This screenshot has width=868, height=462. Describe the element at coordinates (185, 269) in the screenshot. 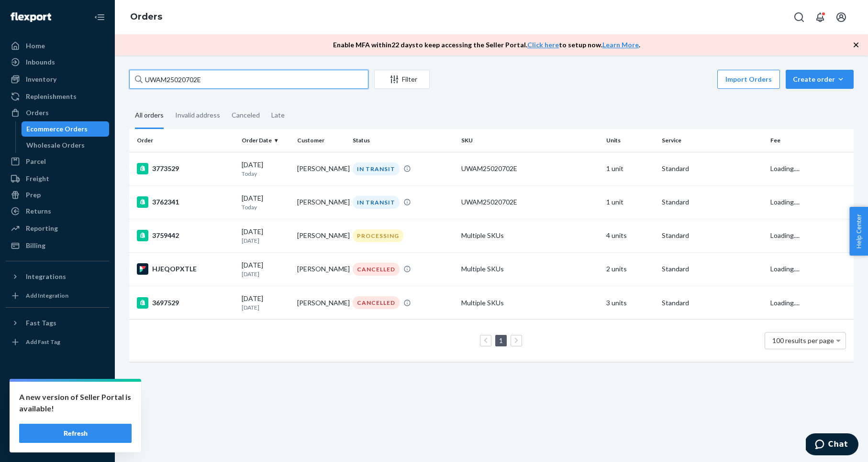

I see `div: HJEQOPXTLE` at that location.